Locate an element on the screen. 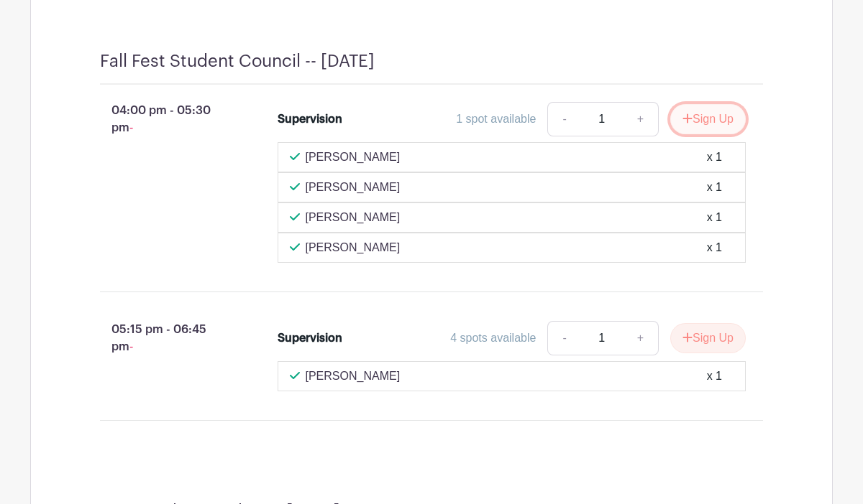 Image resolution: width=863 pixels, height=504 pixels. div: 1 spot available is located at coordinates (495, 119).